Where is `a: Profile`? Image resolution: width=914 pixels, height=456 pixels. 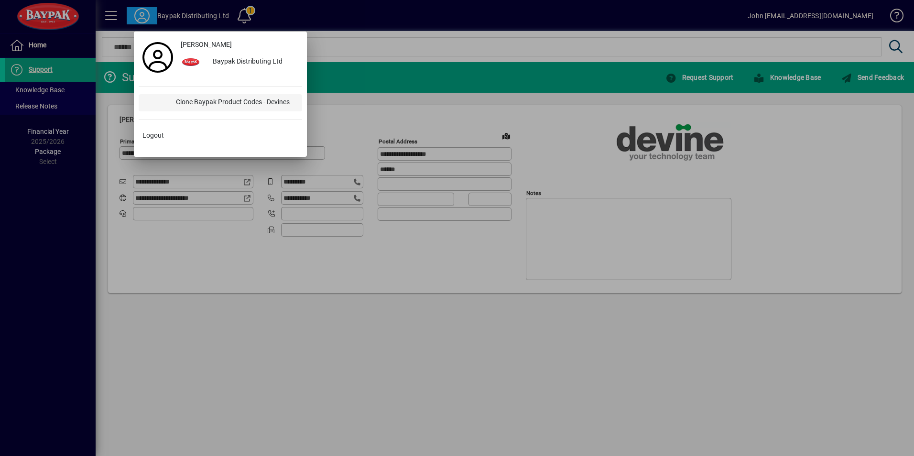
a: Profile is located at coordinates (158, 57).